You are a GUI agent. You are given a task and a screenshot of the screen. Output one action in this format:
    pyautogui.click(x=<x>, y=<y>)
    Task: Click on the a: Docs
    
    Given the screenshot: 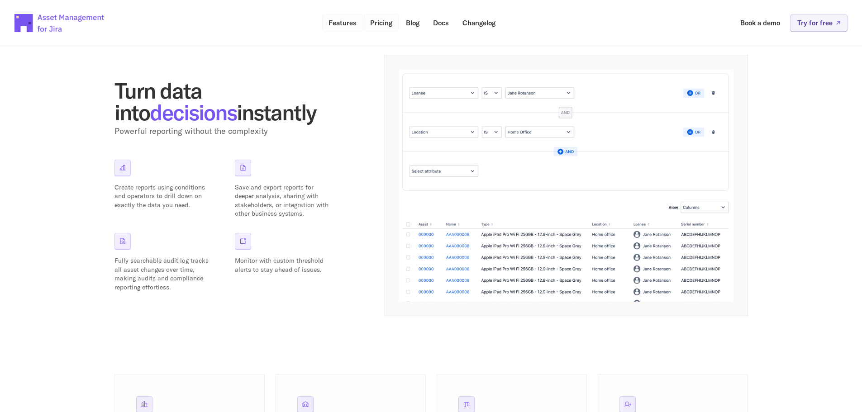 What is the action you would take?
    pyautogui.click(x=441, y=23)
    